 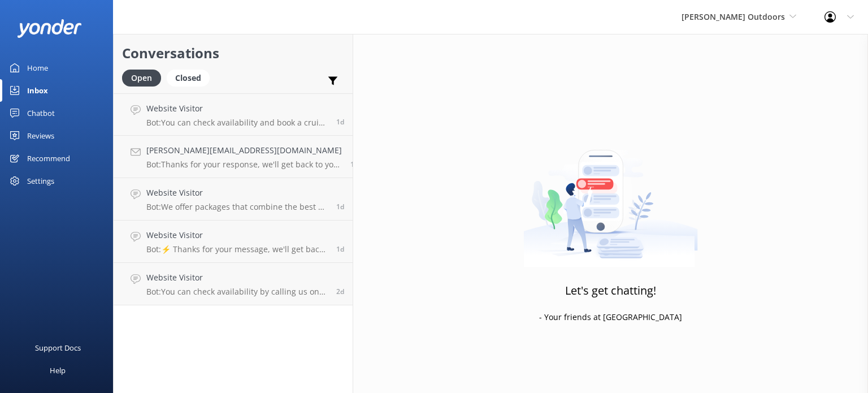 What do you see at coordinates (233, 53) in the screenshot?
I see `h2: Conversations` at bounding box center [233, 53].